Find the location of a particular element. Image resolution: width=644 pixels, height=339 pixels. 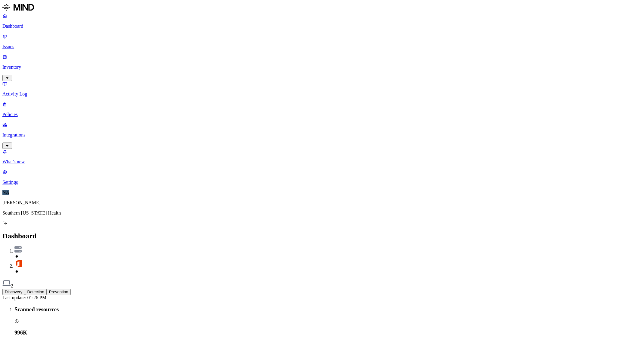

a: Integrations is located at coordinates (322, 135).